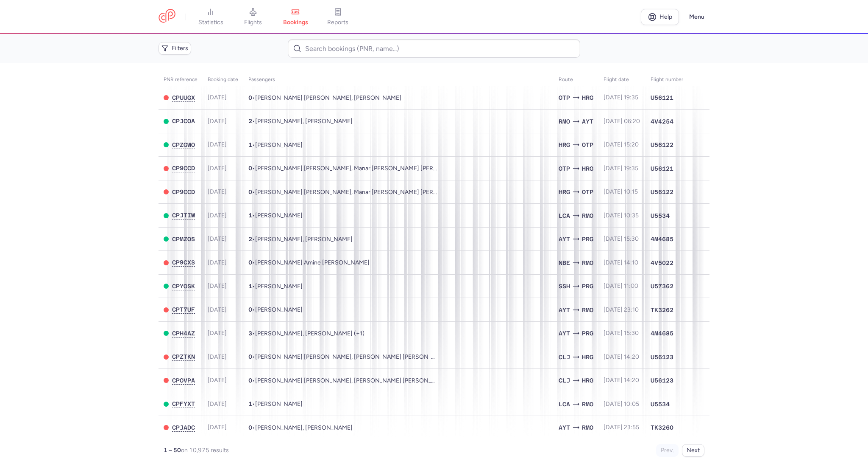  I want to click on span: Natalia KUKULESKU, so click(279, 309).